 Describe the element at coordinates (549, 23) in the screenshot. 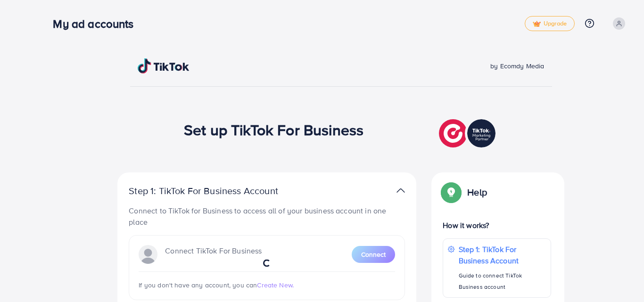

I see `span: Upgrade` at that location.